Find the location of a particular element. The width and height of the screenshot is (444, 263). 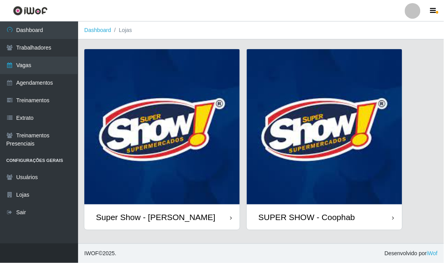

span: IWOF is located at coordinates (91, 254).